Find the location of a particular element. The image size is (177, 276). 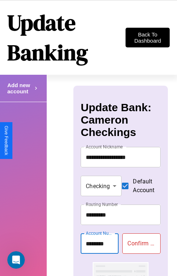

span: Default Account is located at coordinates (143, 186).